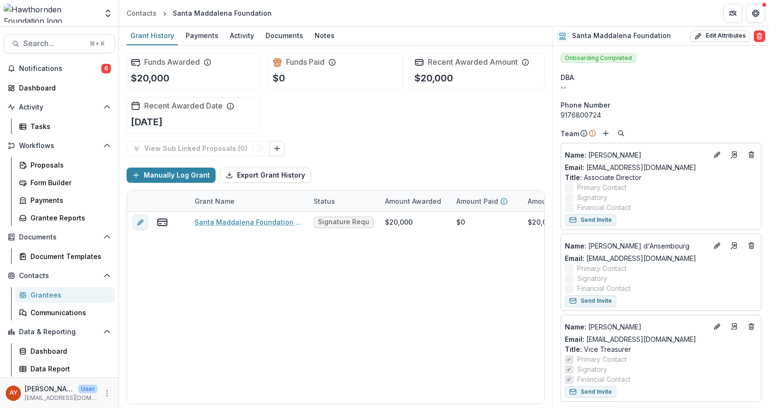  Describe the element at coordinates (325, 36) in the screenshot. I see `a: Notes` at that location.